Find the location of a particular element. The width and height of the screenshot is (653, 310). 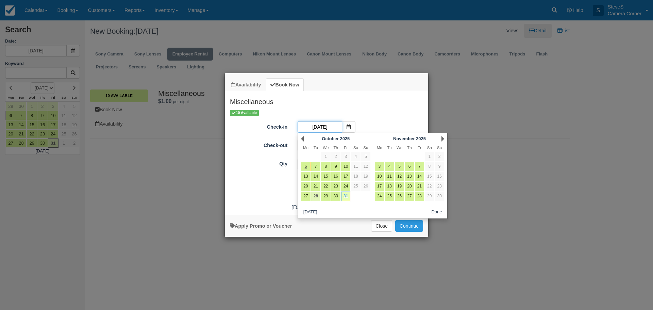

label: Check-out is located at coordinates (258, 144).